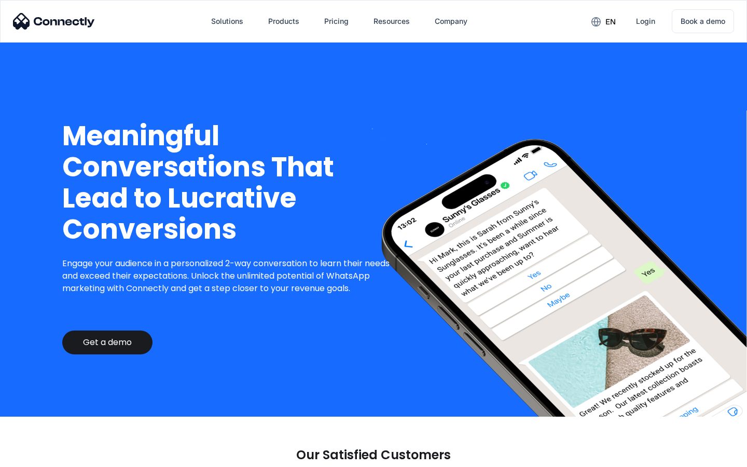 The image size is (747, 467). I want to click on a: Pricing, so click(336, 21).